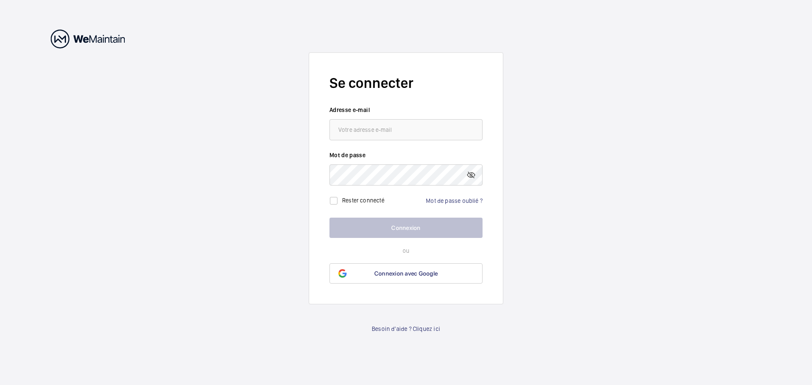 The height and width of the screenshot is (385, 812). Describe the element at coordinates (406, 110) in the screenshot. I see `label: Adresse e-mail` at that location.